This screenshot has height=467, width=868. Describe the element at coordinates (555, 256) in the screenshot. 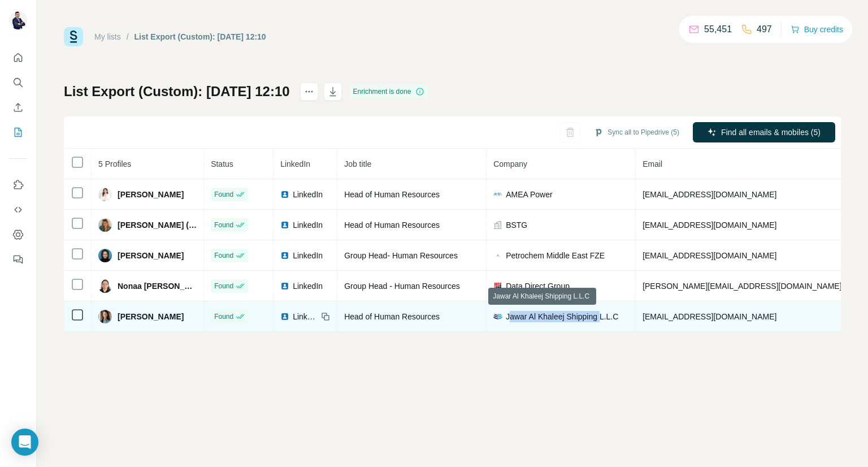

I see `span: Petrochem Middle East FZE` at that location.